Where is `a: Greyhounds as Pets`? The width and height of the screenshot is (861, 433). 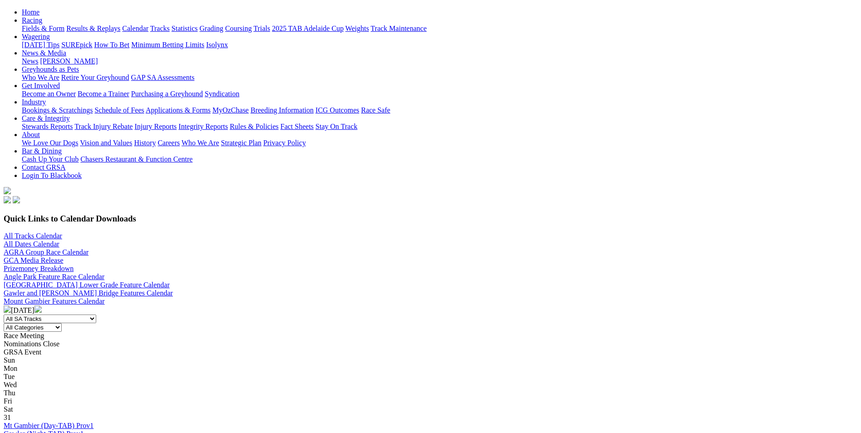
a: Greyhounds as Pets is located at coordinates (50, 69).